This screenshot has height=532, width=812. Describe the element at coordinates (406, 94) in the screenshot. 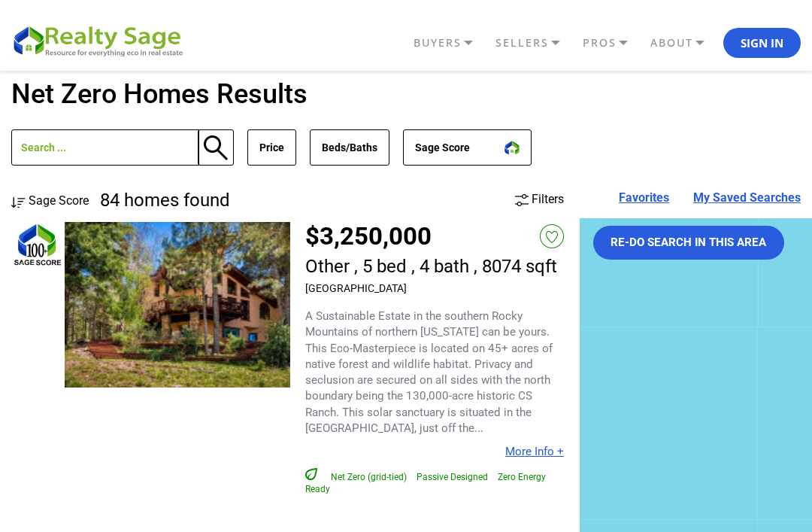

I see `h2: Net Zero Homes Results` at that location.